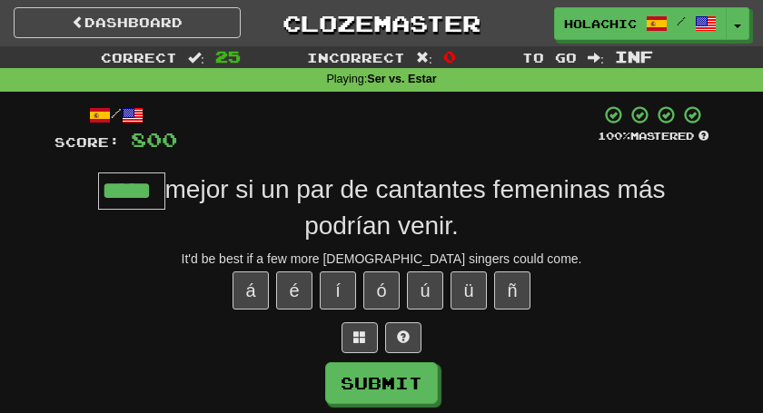 The height and width of the screenshot is (413, 763). What do you see at coordinates (614, 135) in the screenshot?
I see `span: 100 %` at bounding box center [614, 135].